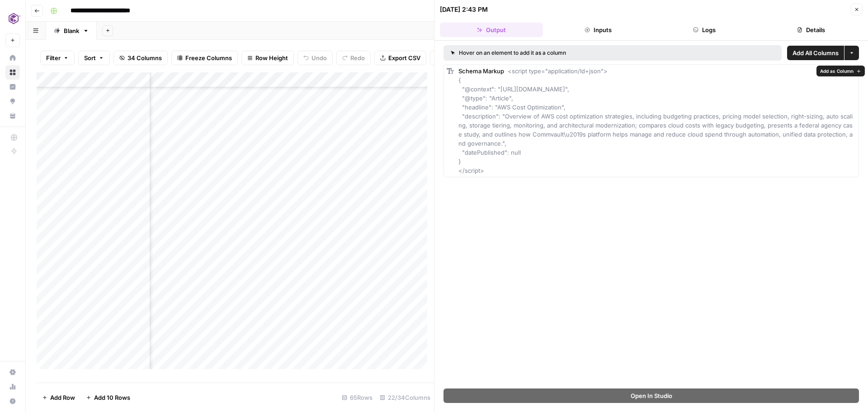 This screenshot has height=412, width=868. I want to click on button: Filter, so click(58, 58).